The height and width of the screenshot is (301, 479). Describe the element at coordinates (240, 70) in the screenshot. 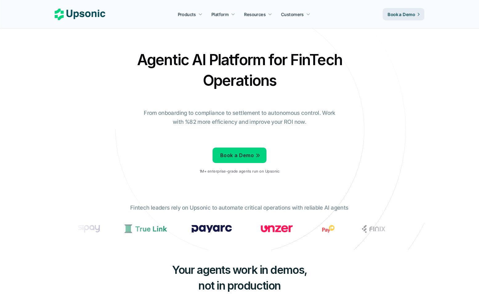

I see `h2: Agentic AI Platform for FinTech Operations` at that location.